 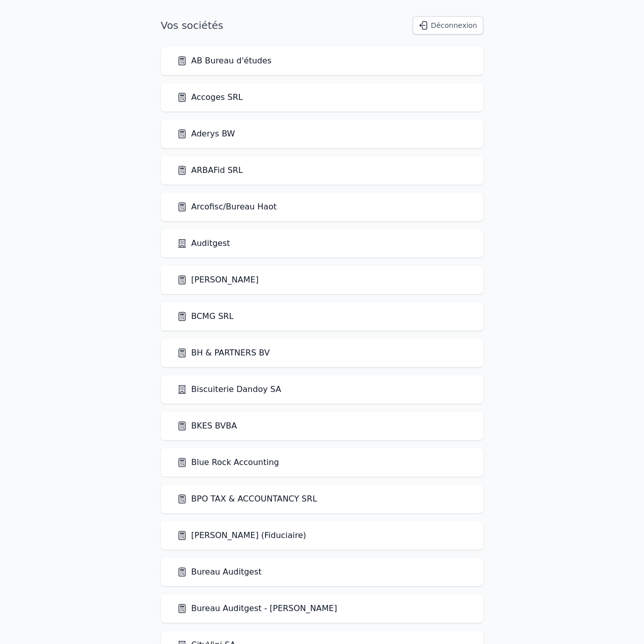 I want to click on a: BH & PARTNERS BV, so click(x=223, y=353).